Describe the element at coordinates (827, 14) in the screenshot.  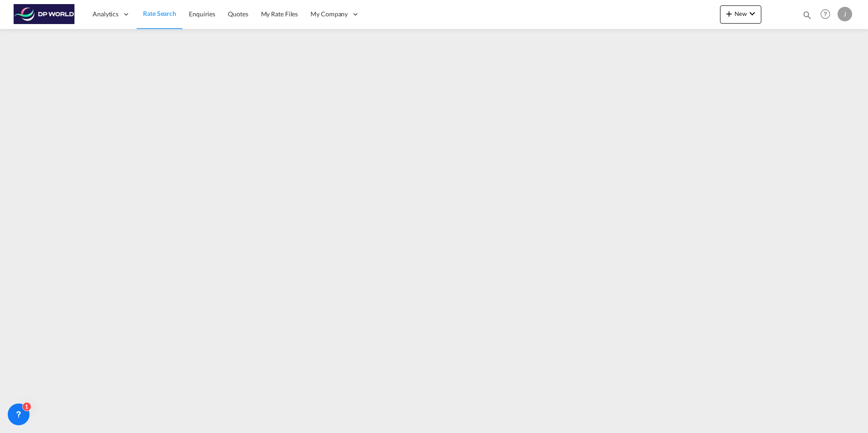
I see `div: Help` at that location.